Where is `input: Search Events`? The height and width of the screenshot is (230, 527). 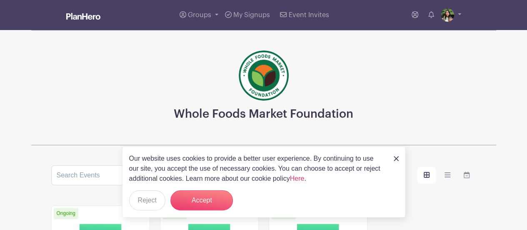 input: Search Events is located at coordinates (98, 175).